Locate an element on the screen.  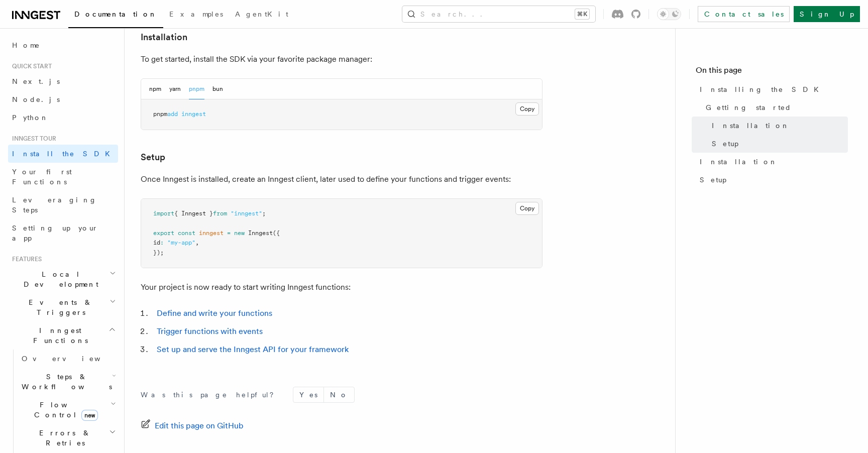
span: Inngest is located at coordinates (260, 233).